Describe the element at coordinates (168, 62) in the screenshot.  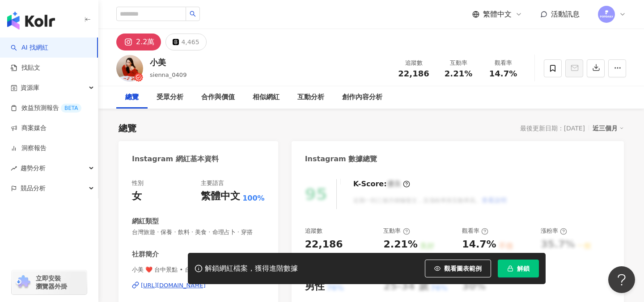
I see `div: 小美` at that location.